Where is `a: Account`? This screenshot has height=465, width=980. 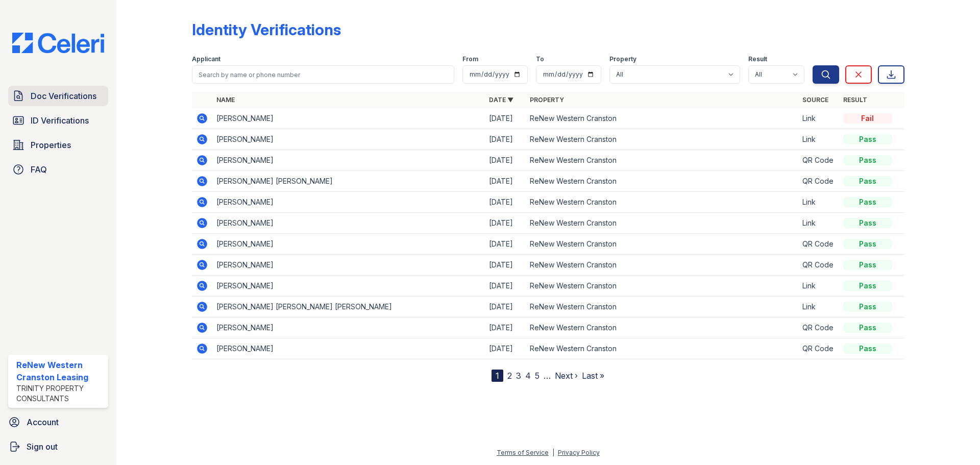 a: Account is located at coordinates (58, 422).